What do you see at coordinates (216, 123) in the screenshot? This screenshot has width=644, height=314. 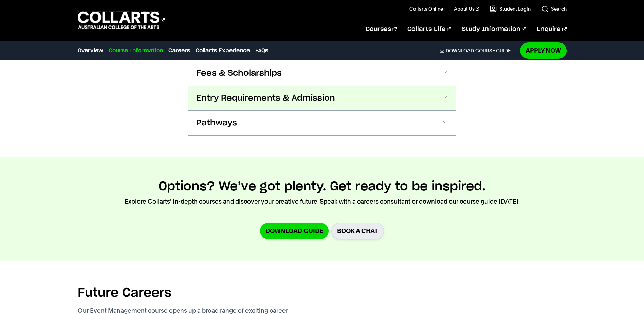 I see `span: Pathways` at bounding box center [216, 123].